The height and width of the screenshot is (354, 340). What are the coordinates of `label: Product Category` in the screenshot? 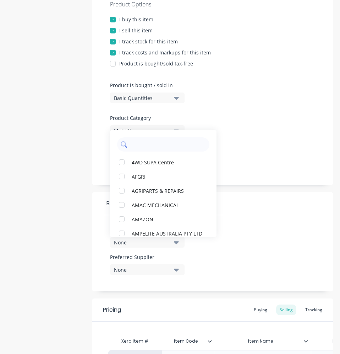 It's located at (146, 118).